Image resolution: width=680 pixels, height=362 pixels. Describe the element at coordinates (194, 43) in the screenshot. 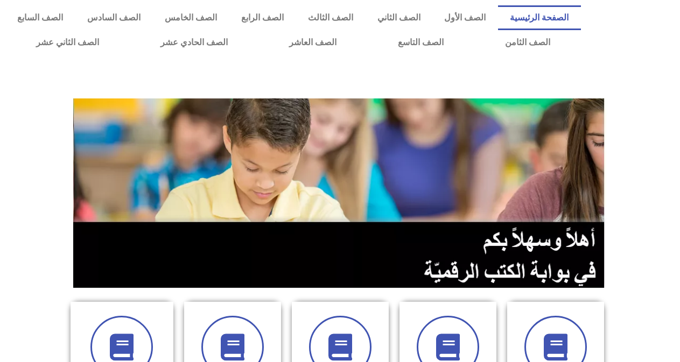

I see `a: الصف الحادي عشر` at that location.